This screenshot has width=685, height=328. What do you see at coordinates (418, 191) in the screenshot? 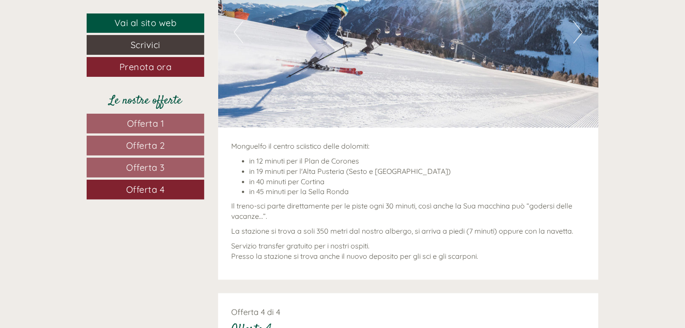
I see `li: in 45 minuti per la Sella Ronda` at bounding box center [418, 191].